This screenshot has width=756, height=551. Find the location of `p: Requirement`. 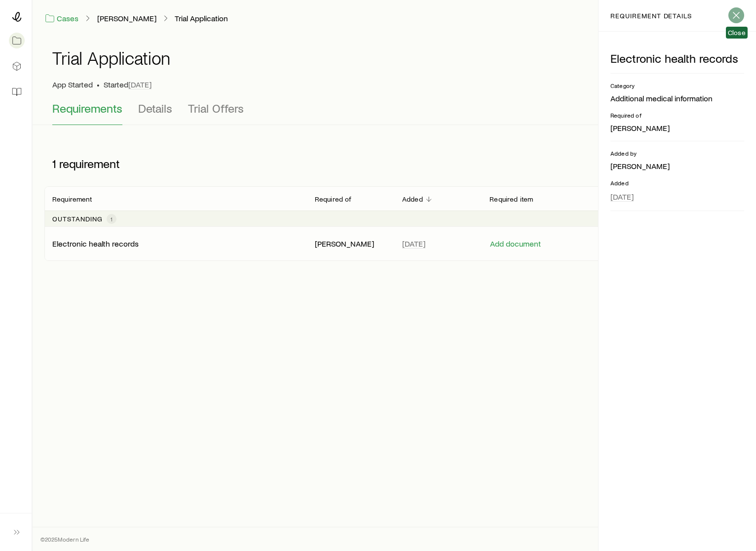

p: Requirement is located at coordinates (72, 199).